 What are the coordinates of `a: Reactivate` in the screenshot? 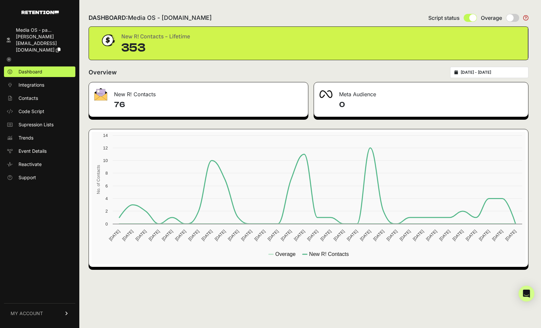 It's located at (40, 164).